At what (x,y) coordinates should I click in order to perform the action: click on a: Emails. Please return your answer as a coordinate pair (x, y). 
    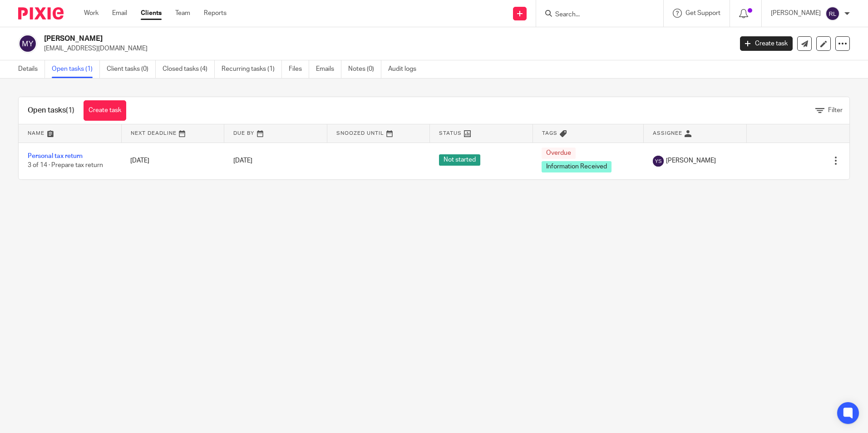
    Looking at the image, I should click on (329, 69).